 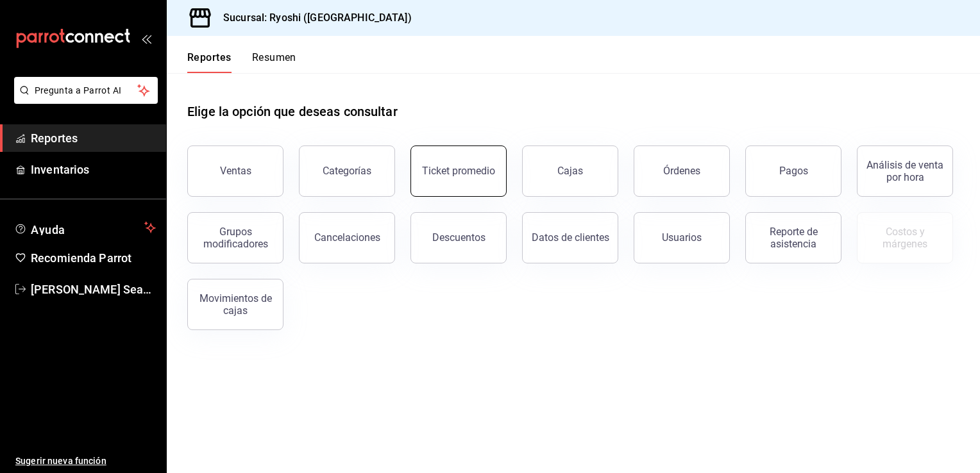 What do you see at coordinates (93, 258) in the screenshot?
I see `span: Recomienda Parrot` at bounding box center [93, 258].